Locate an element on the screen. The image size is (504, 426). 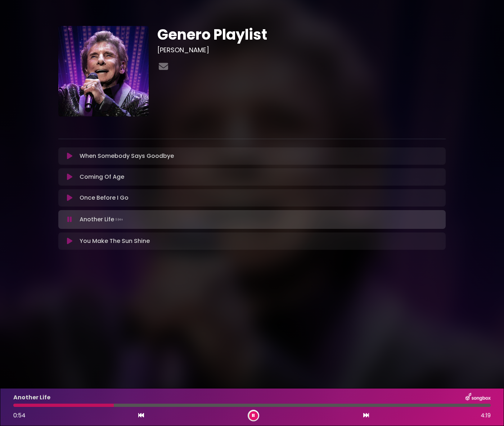
h1: Genero Playlist is located at coordinates (301, 35).